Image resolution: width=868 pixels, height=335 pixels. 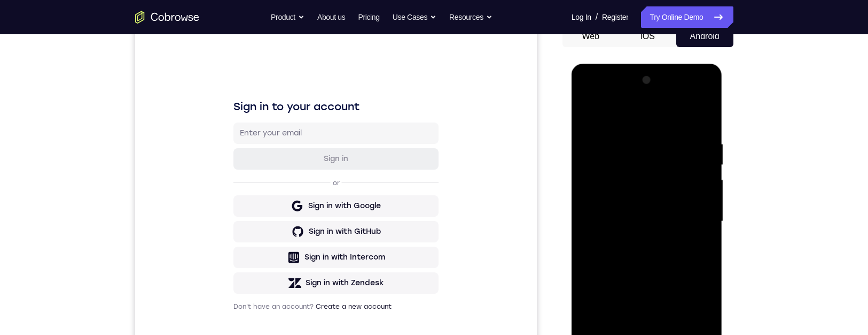 What do you see at coordinates (218, 281) in the screenshot?
I see `a: Create a new account` at bounding box center [218, 281].